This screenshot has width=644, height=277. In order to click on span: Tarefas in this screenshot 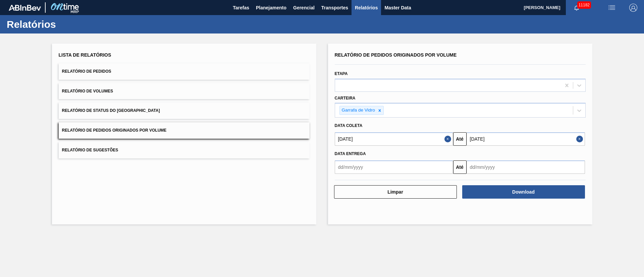, I will do `click(241, 8)`.